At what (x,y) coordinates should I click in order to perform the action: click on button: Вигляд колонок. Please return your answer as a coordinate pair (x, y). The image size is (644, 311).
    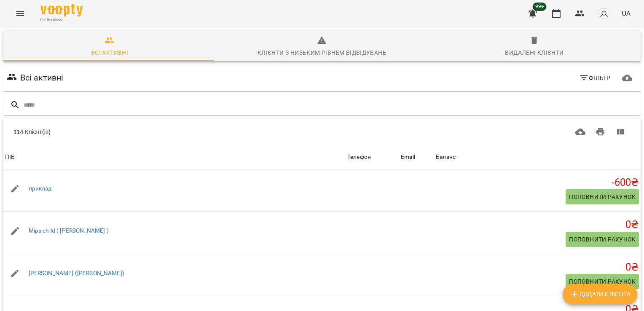
    Looking at the image, I should click on (621, 132).